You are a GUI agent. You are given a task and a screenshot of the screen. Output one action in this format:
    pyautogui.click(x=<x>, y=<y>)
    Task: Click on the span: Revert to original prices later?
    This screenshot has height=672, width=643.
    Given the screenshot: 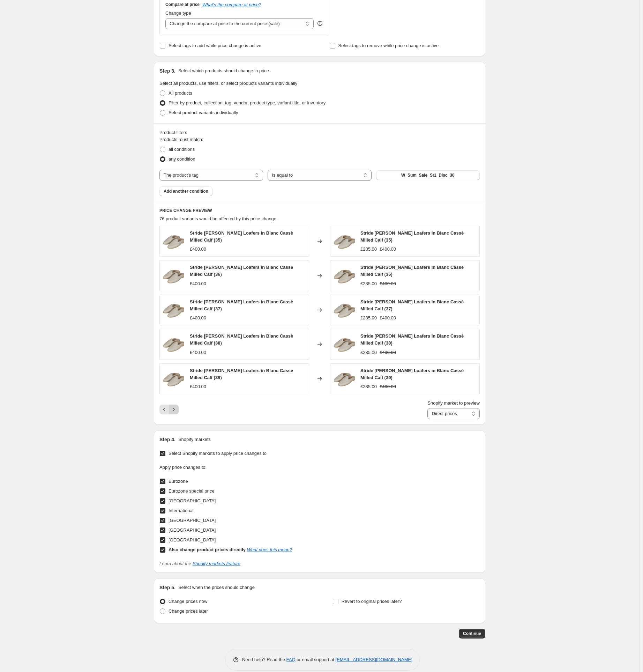 What is the action you would take?
    pyautogui.click(x=371, y=601)
    